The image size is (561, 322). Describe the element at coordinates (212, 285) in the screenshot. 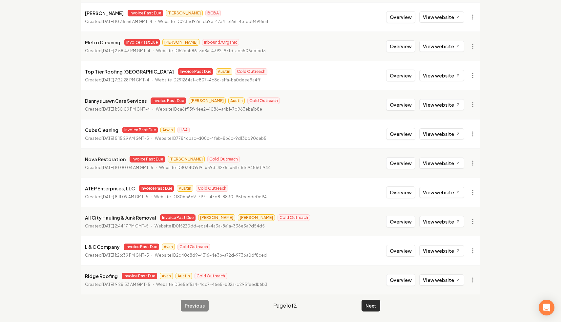

I see `p: Website ID 3e5ef5a4-4cc7-46e5-b82a-d295feedb6b3` at that location.